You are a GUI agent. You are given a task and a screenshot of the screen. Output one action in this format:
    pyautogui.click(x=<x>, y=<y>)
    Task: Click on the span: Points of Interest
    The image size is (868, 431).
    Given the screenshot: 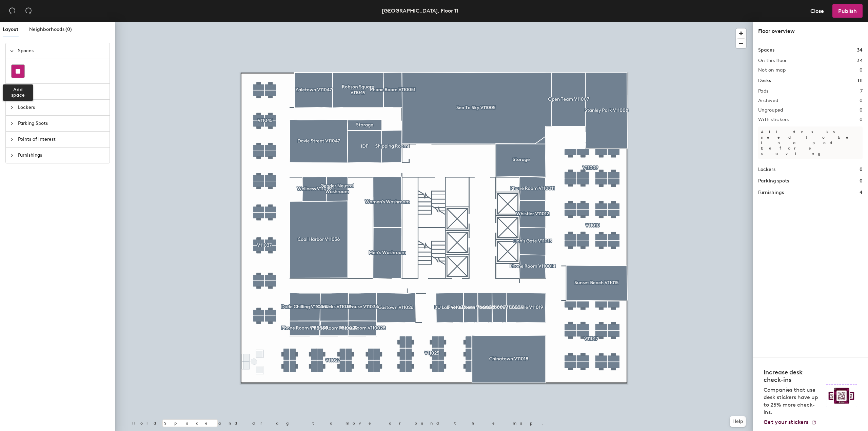 What is the action you would take?
    pyautogui.click(x=62, y=140)
    